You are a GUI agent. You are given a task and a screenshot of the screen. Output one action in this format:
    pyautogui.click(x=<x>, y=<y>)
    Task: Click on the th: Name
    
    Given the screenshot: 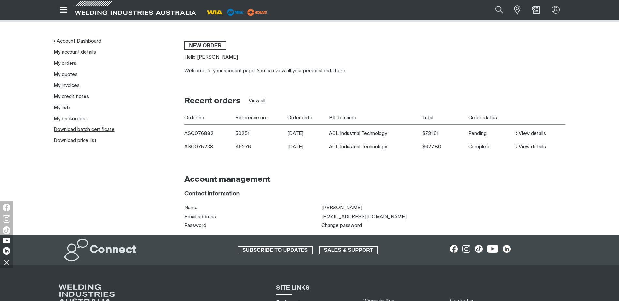 What is the action you would take?
    pyautogui.click(x=253, y=208)
    